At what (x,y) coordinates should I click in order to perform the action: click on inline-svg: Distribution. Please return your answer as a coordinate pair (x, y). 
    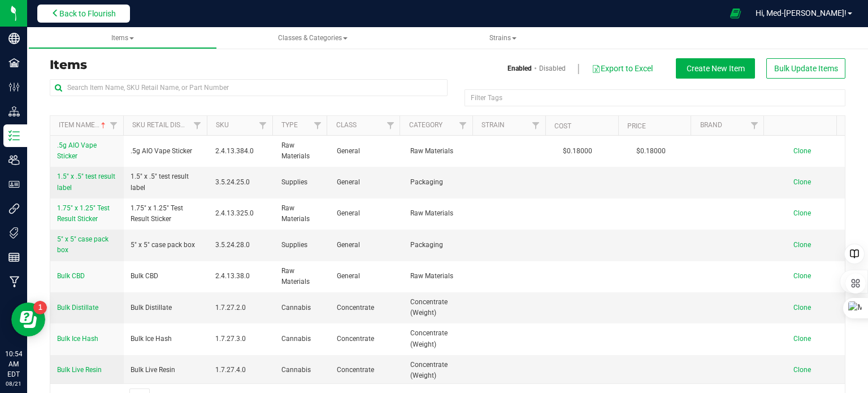
    Looking at the image, I should click on (14, 112).